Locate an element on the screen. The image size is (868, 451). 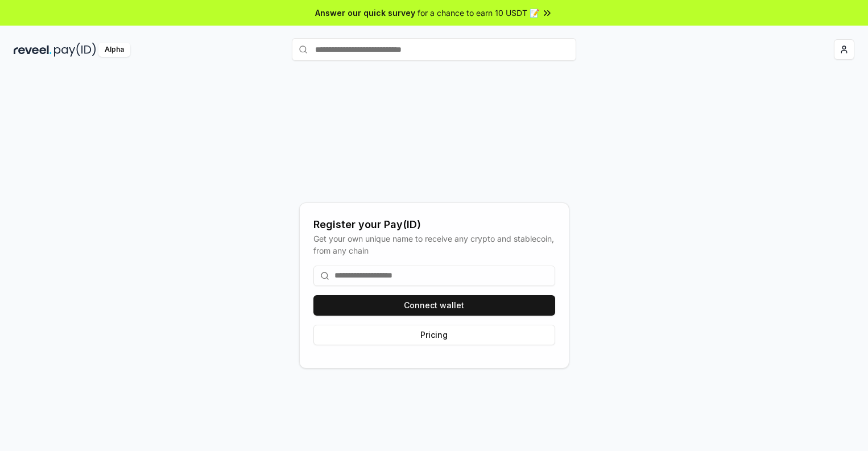
div: Register your Pay(ID) is located at coordinates (434, 225).